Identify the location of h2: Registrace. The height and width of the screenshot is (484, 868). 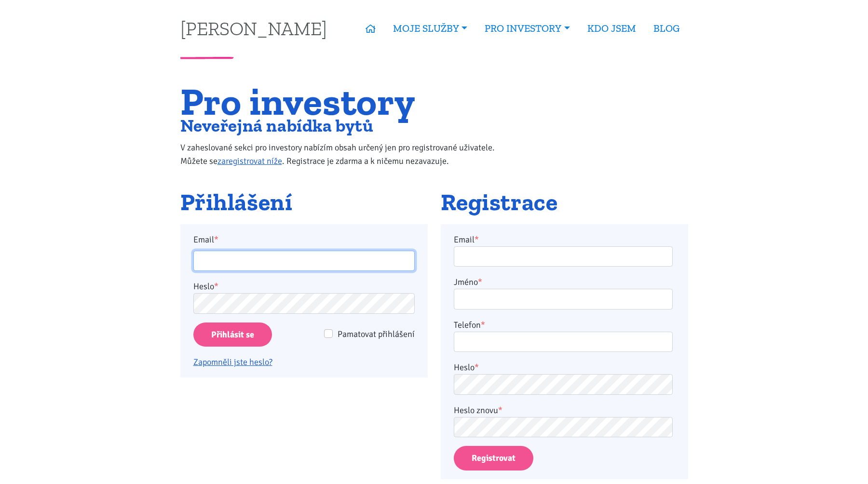
(564, 203).